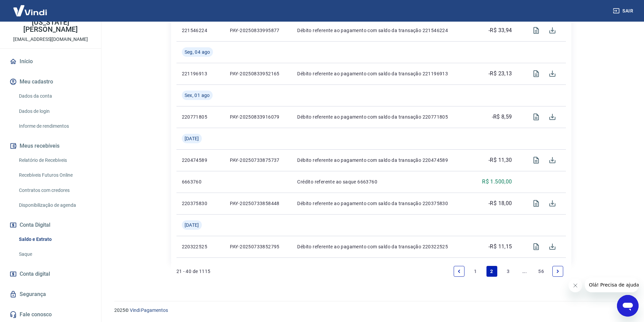  I want to click on p: Débito referente ao pagamento com saldo da transação 221196913, so click(382, 74).